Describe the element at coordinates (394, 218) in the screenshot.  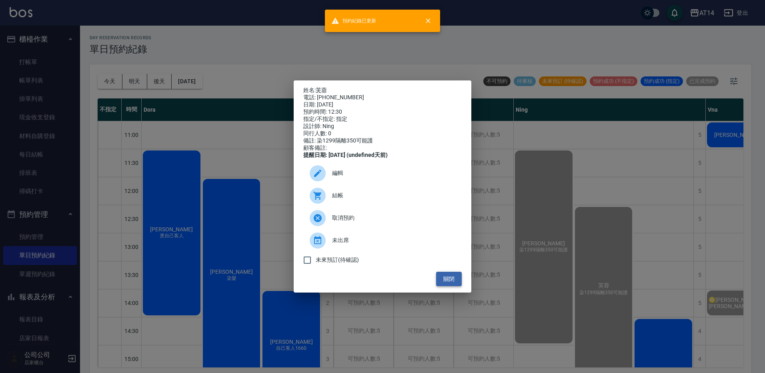
I see `span: 取消預約` at that location.